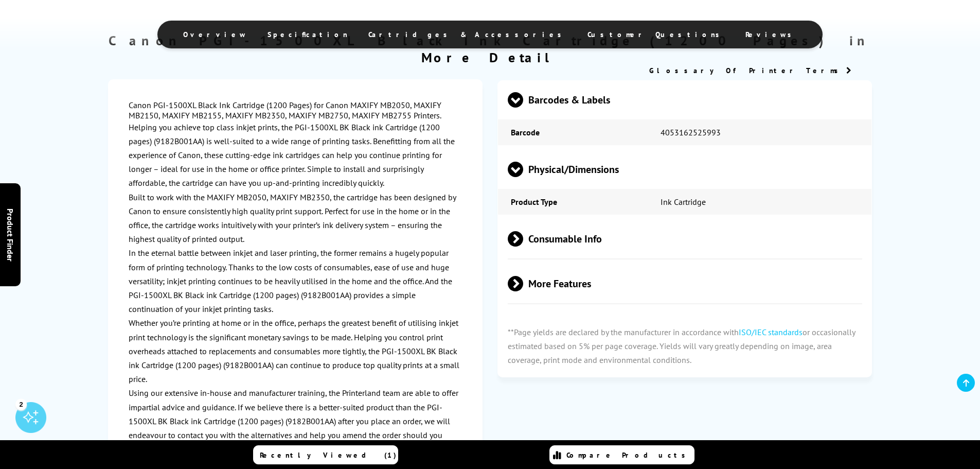  I want to click on a: Glossary Of Printer Terms, so click(750, 70).